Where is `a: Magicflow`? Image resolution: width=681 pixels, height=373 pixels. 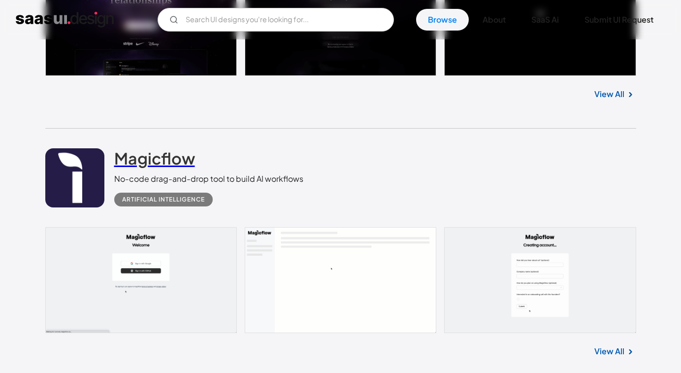
a: Magicflow is located at coordinates (155, 161).